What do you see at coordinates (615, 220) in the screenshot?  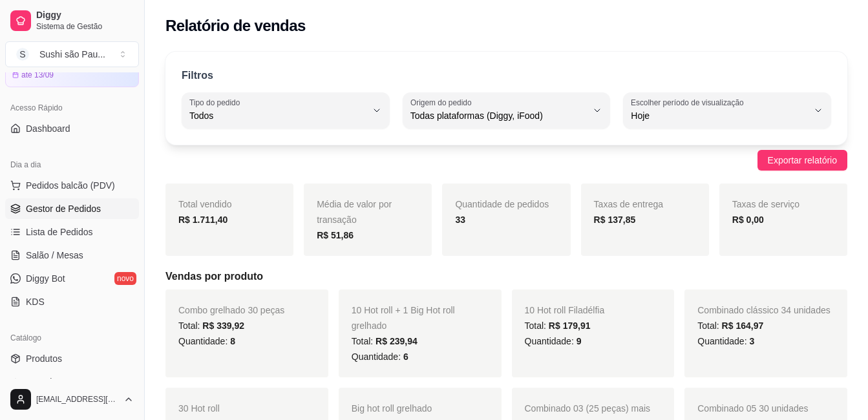 I see `strong: R$ 137,85` at bounding box center [615, 220].